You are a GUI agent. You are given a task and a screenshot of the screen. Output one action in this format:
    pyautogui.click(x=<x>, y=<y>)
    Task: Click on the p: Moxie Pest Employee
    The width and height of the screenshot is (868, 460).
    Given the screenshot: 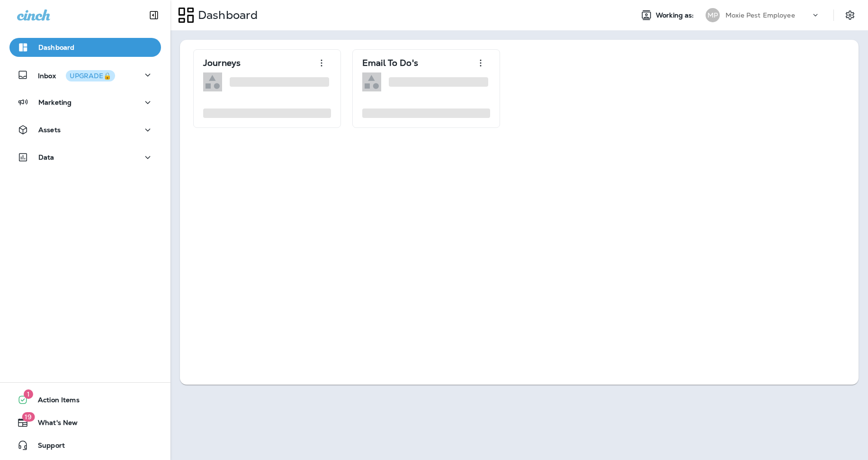 What is the action you would take?
    pyautogui.click(x=759, y=15)
    